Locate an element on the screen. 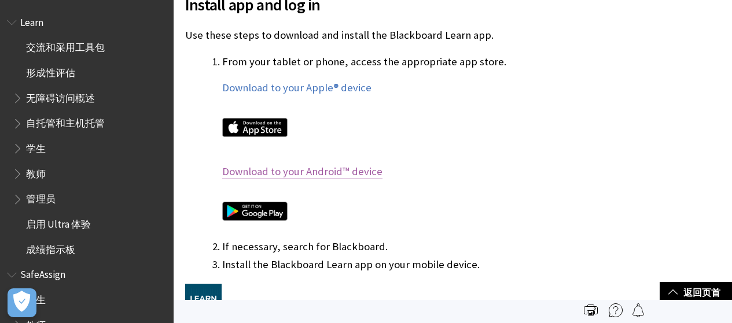 The width and height of the screenshot is (732, 323). span: 成绩指示板 is located at coordinates (50, 248).